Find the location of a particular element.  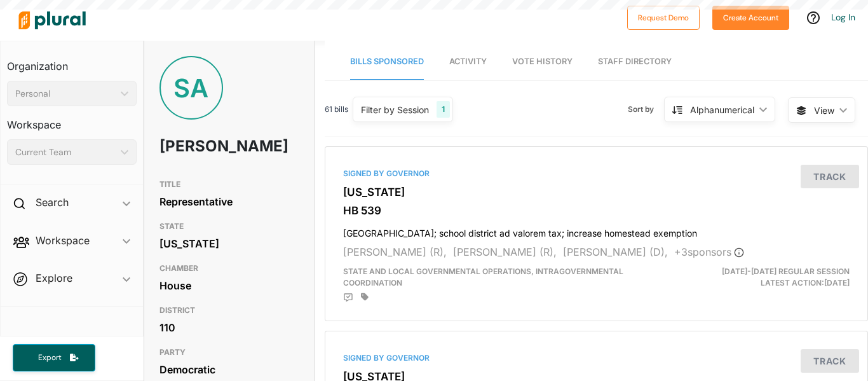

div: Filter by Session is located at coordinates (394, 109).